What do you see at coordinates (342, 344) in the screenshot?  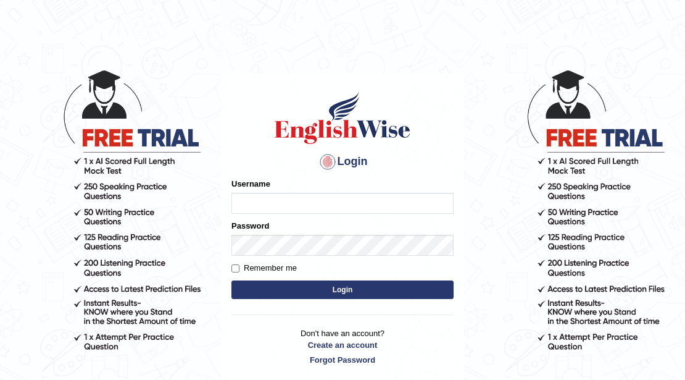 I see `a: Create an account` at bounding box center [342, 344].